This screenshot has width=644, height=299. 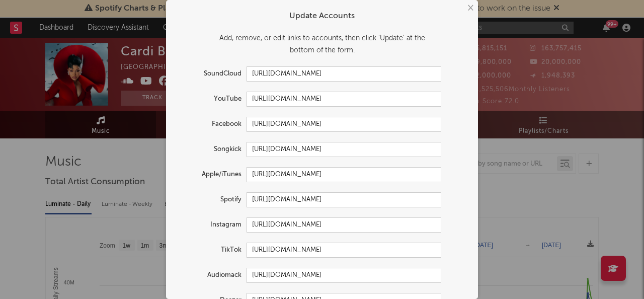 What do you see at coordinates (211, 174) in the screenshot?
I see `label: Apple/iTunes` at bounding box center [211, 174].